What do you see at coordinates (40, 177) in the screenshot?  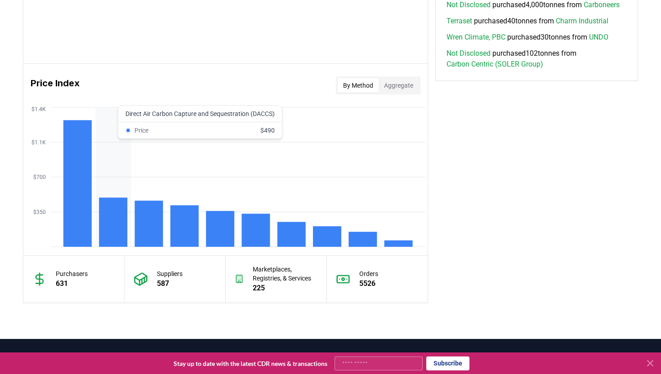 I see `tspan: $700` at bounding box center [40, 177].